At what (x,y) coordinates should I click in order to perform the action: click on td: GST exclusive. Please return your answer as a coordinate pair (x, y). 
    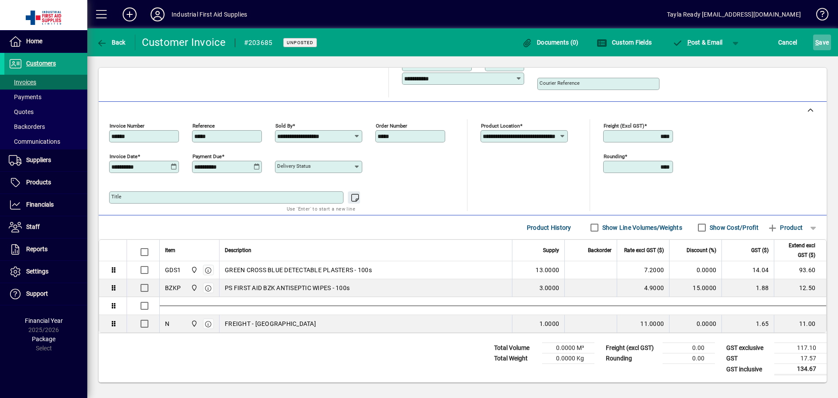
    Looking at the image, I should click on (748, 348).